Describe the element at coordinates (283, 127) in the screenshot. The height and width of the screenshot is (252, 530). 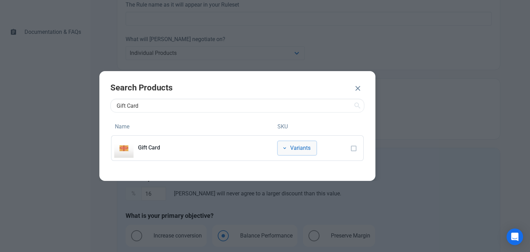
I see `span: SKU` at that location.